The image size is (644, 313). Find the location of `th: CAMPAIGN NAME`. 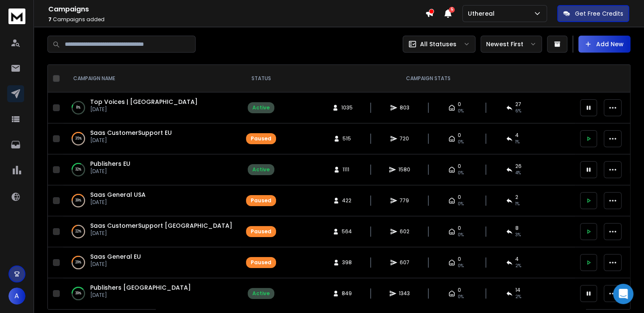

th: CAMPAIGN NAME is located at coordinates (152, 79).